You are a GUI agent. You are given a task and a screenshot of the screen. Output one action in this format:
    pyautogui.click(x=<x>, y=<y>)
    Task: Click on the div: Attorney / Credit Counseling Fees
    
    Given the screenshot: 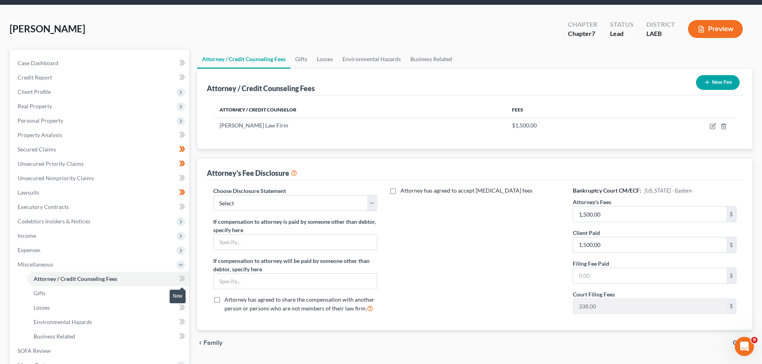 What is the action you would take?
    pyautogui.click(x=261, y=88)
    